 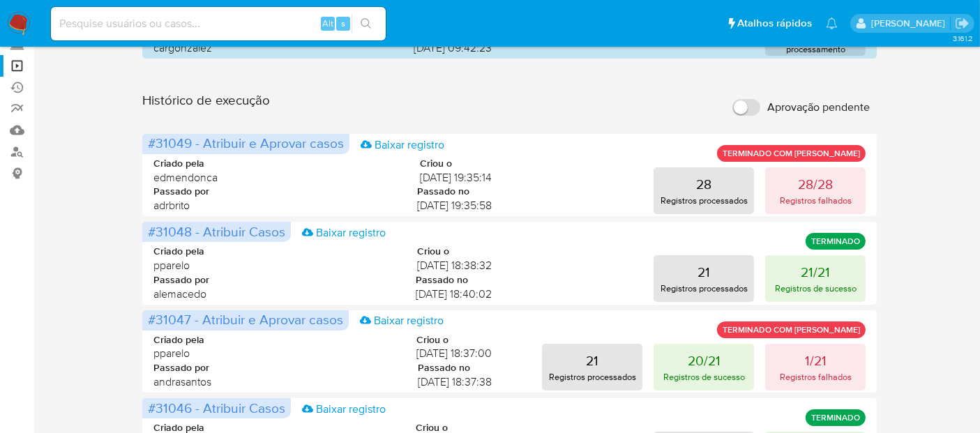 What do you see at coordinates (365, 24) in the screenshot?
I see `button: search-icon` at bounding box center [365, 24].